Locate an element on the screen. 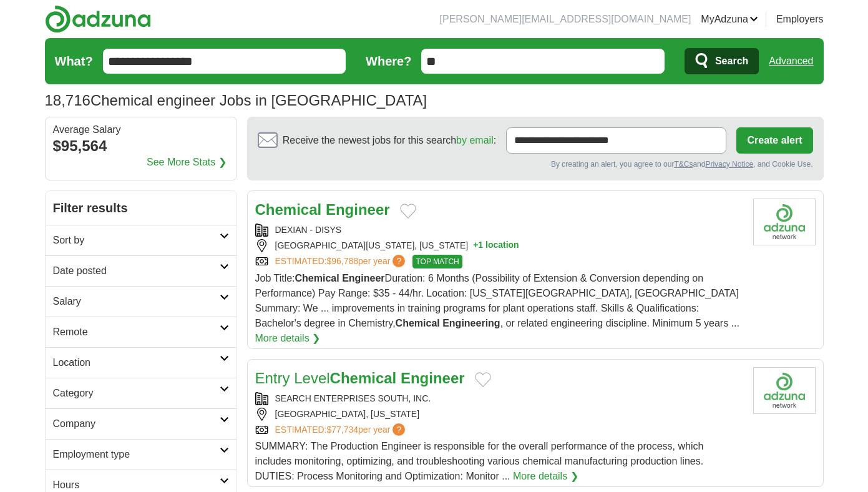 The image size is (868, 492). label: What? is located at coordinates (74, 61).